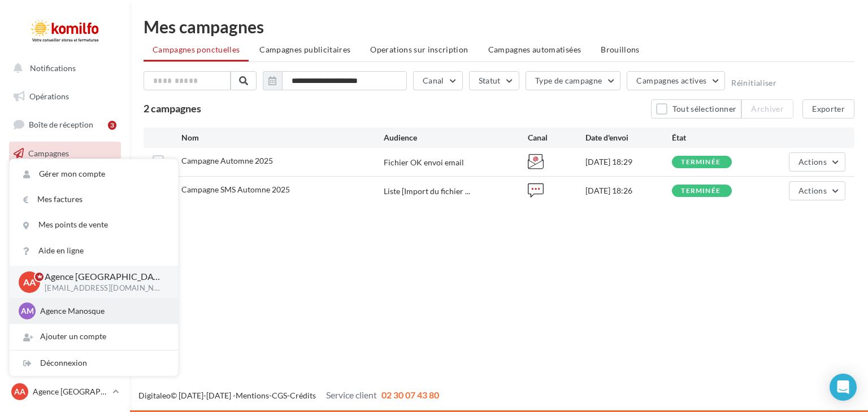  Describe the element at coordinates (696, 109) in the screenshot. I see `button: Tout sélectionner` at that location.